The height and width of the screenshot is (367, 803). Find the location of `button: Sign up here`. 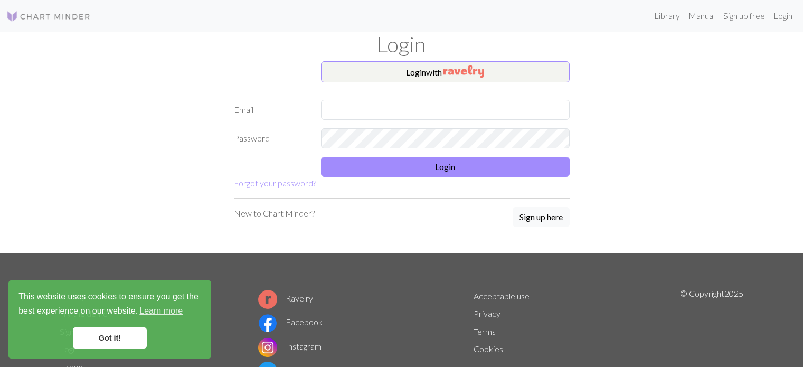

button: Sign up here is located at coordinates (541, 217).